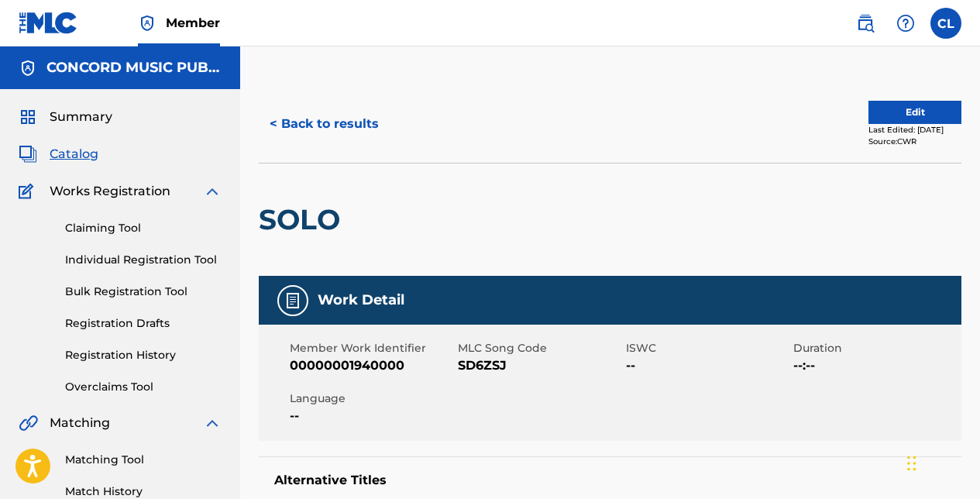 The width and height of the screenshot is (980, 499). What do you see at coordinates (48, 23) in the screenshot?
I see `img: MLC Logo` at bounding box center [48, 23].